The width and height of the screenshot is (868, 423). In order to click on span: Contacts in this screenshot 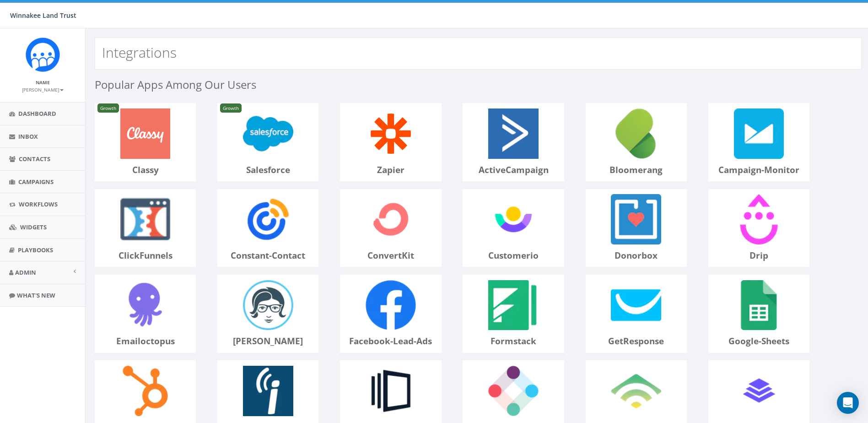, I will do `click(34, 159)`.